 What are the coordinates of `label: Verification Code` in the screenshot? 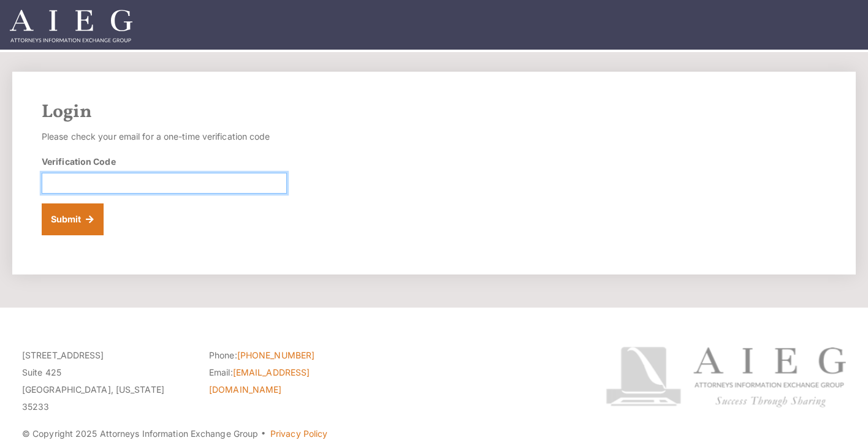 It's located at (79, 161).